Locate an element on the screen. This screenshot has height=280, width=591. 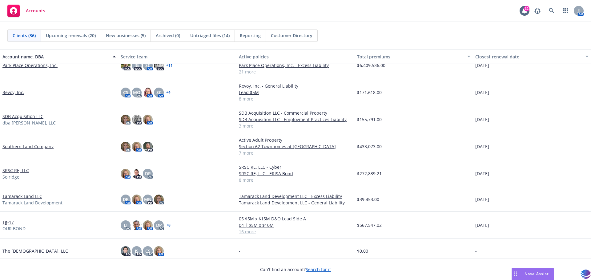
span: JS is located at coordinates (137, 251).